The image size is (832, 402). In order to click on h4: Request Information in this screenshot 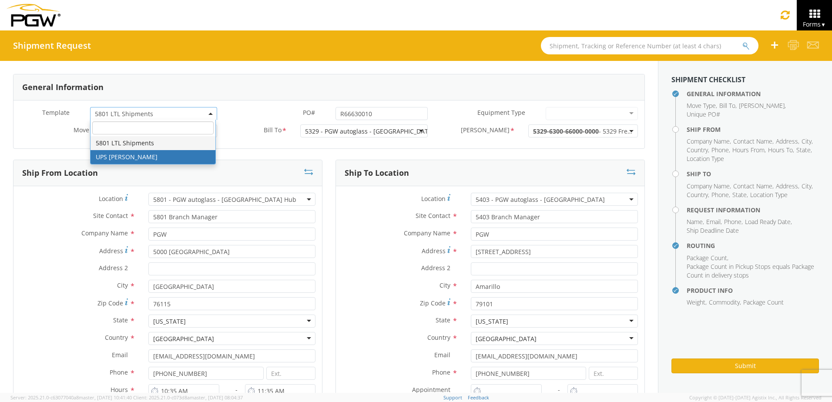, I will do `click(752, 210)`.